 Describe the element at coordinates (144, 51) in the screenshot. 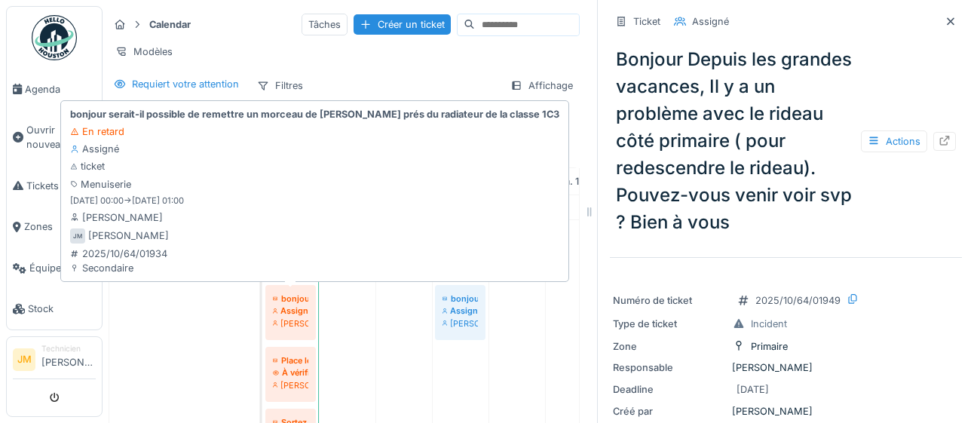

I see `div: Modèles` at that location.